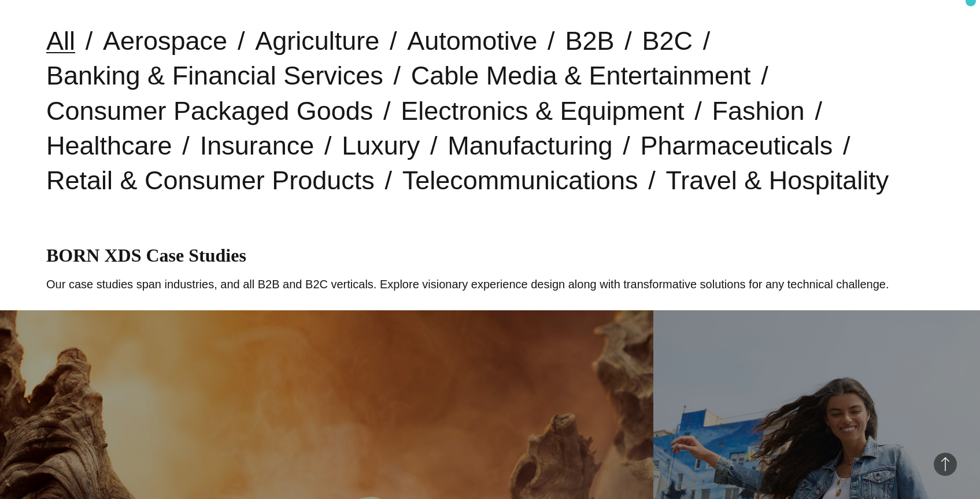  I want to click on a: Consumer Packaged Goods, so click(209, 110).